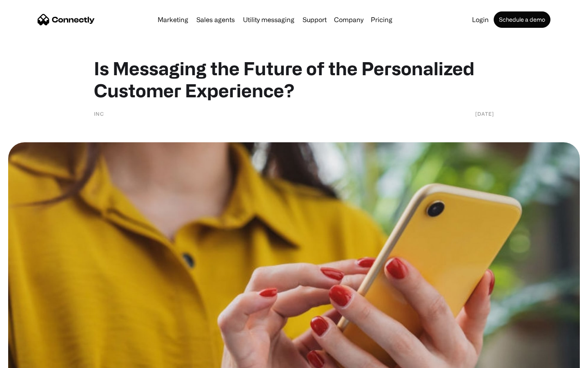 Image resolution: width=588 pixels, height=368 pixels. Describe the element at coordinates (66, 20) in the screenshot. I see `a: home` at that location.